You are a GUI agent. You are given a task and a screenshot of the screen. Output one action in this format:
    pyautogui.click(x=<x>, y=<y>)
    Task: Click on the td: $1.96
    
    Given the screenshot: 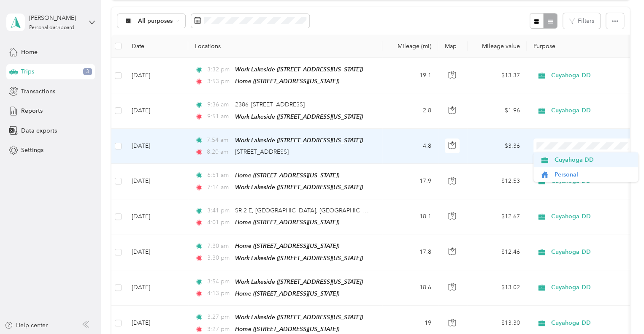 What is the action you would take?
    pyautogui.click(x=498, y=110)
    